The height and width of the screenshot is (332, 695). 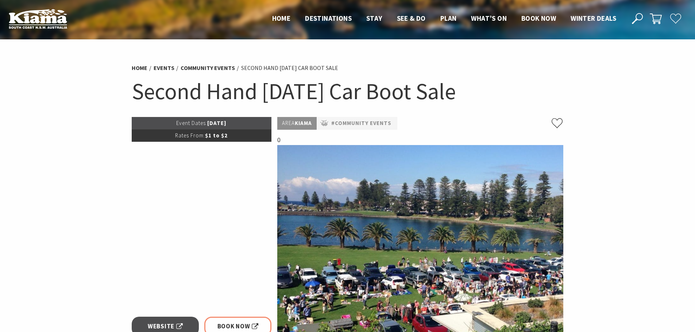 I want to click on a: Winter Deals, so click(x=593, y=19).